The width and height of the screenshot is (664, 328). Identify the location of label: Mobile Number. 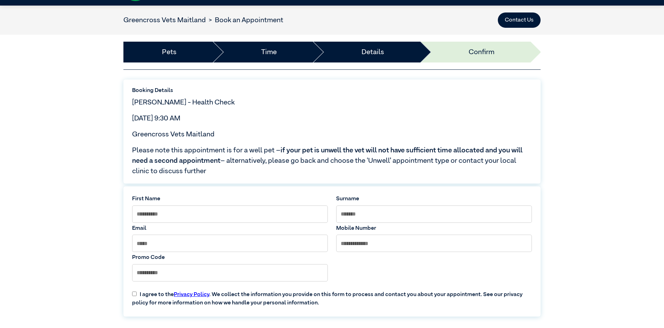
(434, 229).